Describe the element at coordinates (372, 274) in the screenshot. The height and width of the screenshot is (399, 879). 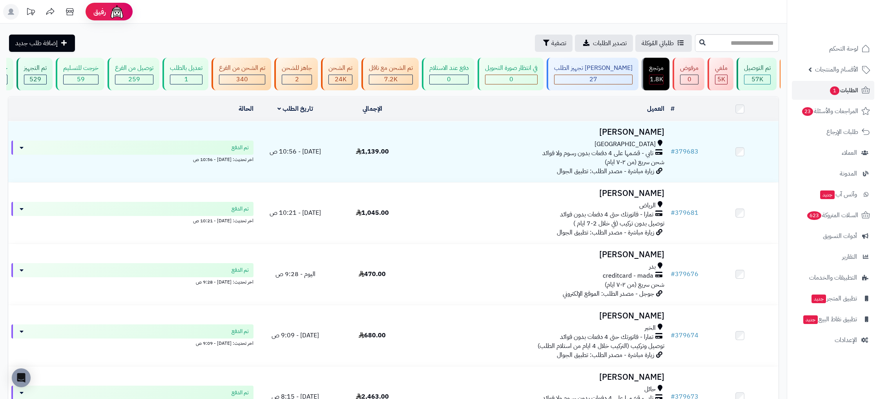
I see `span: 470.00` at that location.